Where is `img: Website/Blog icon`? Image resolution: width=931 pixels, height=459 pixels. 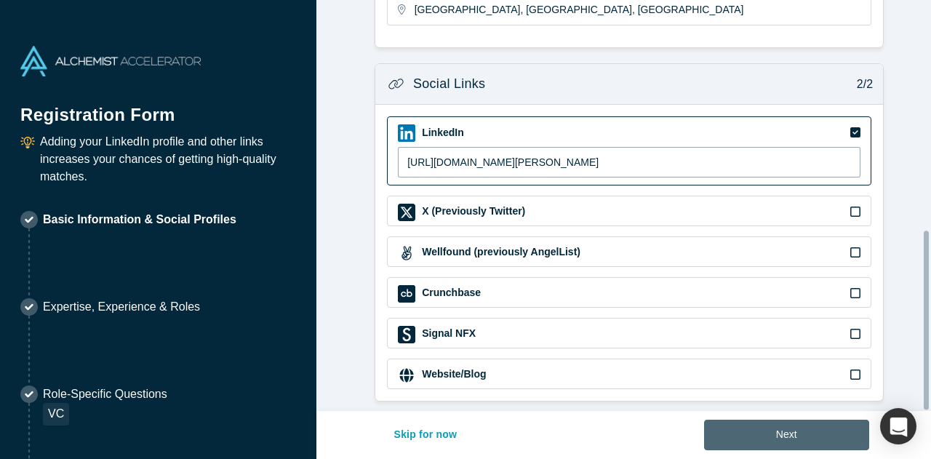 img: Website/Blog icon is located at coordinates (407, 375).